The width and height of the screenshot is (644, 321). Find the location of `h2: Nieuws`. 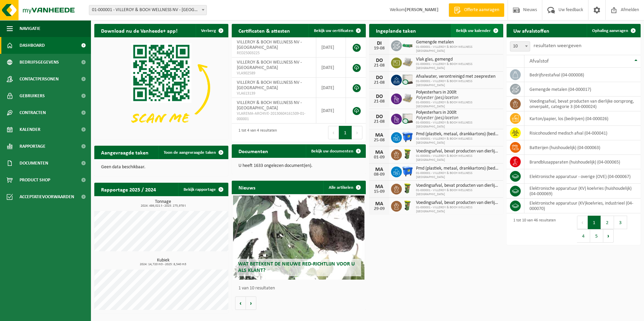

h2: Nieuws is located at coordinates (247, 187).